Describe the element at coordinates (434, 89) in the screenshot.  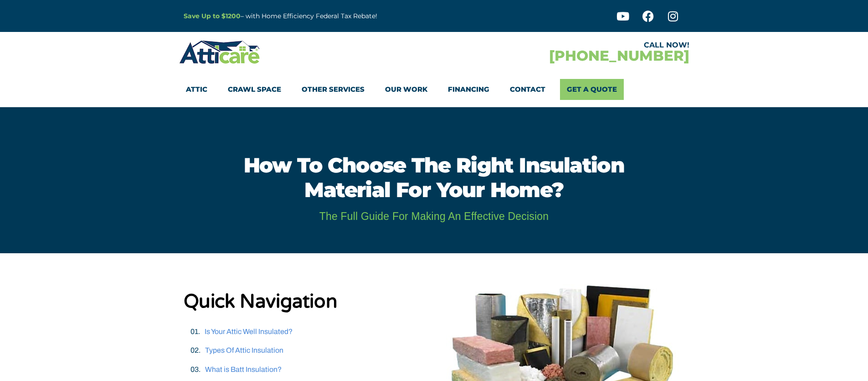
I see `nav: Menu` at that location.